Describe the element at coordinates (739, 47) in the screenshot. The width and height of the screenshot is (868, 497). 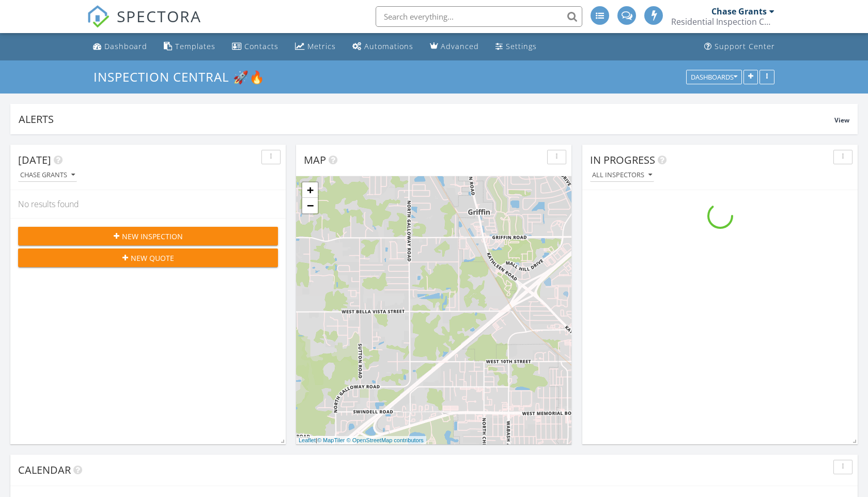
I see `a: Support Center` at that location.